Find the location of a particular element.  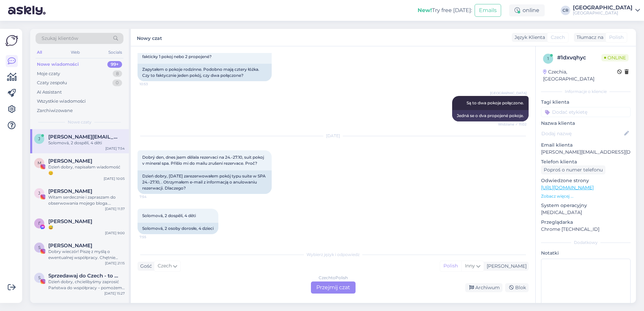

span: Nowe czaty is located at coordinates (80, 122).